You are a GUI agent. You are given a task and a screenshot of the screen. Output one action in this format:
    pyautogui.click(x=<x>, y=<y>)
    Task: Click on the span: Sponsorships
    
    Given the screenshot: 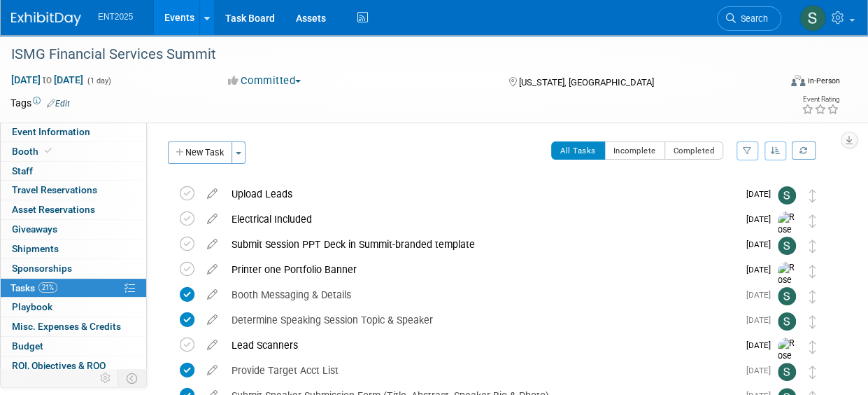 What is the action you would take?
    pyautogui.click(x=42, y=268)
    